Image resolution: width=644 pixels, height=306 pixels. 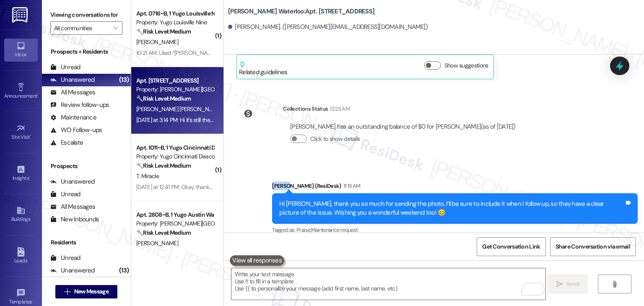 What do you see at coordinates (334, 230) in the screenshot?
I see `span: Maintenance request` at bounding box center [334, 230].